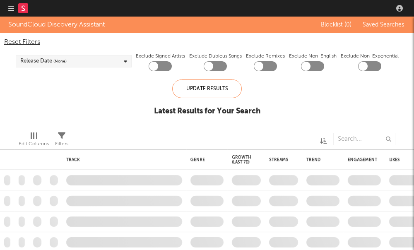 The image size is (414, 250). I want to click on span: (None), so click(60, 61).